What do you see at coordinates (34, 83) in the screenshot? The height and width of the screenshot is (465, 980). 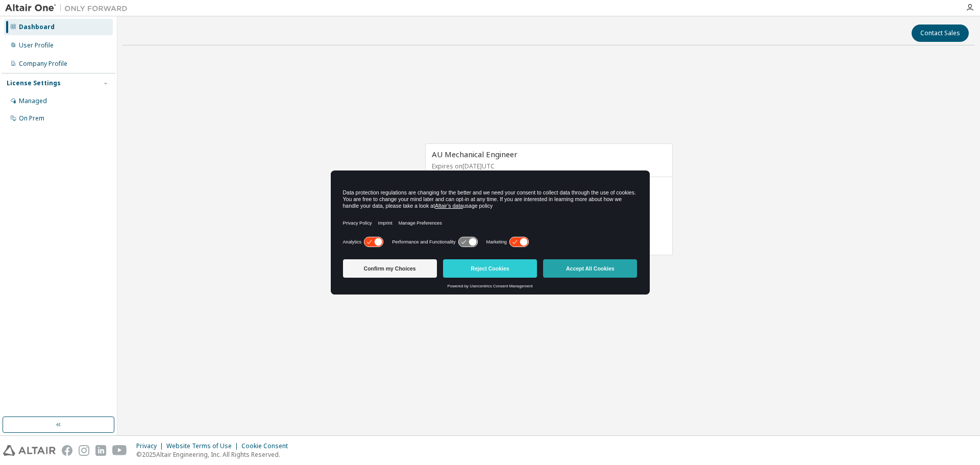 I see `div: License Settings` at bounding box center [34, 83].